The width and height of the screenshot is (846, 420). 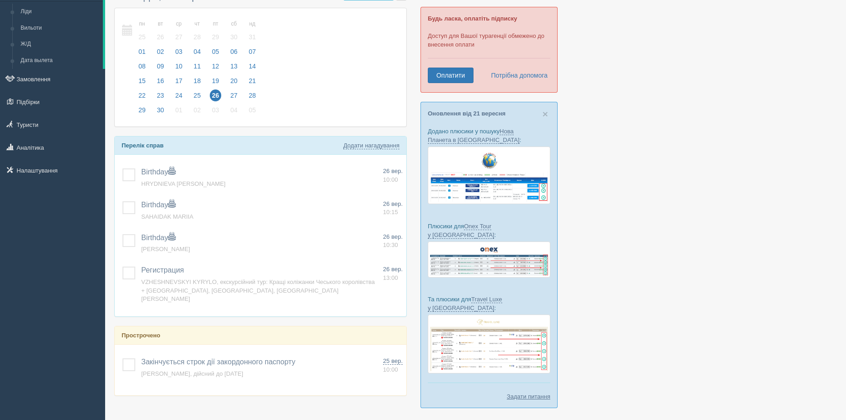 What do you see at coordinates (179, 98) in the screenshot?
I see `a: 24` at bounding box center [179, 98].